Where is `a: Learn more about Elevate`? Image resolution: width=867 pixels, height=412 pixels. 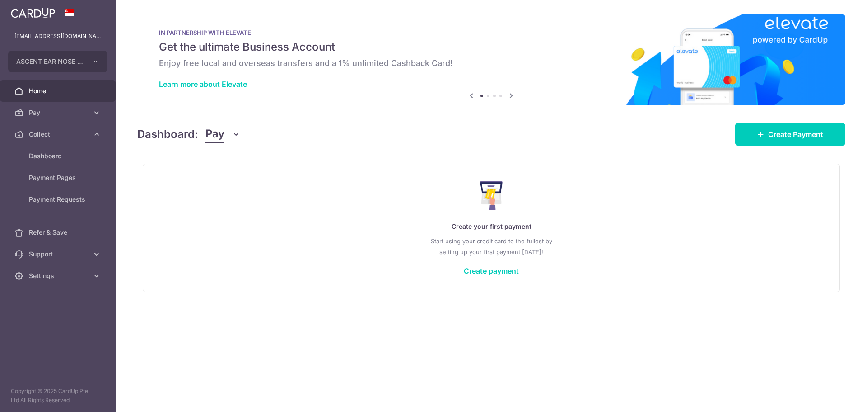
a: Learn more about Elevate is located at coordinates (203, 84).